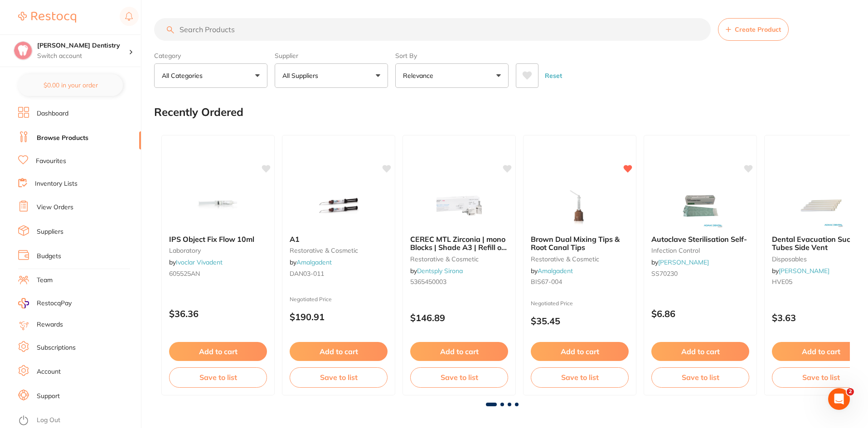  What do you see at coordinates (460, 206) in the screenshot?
I see `img: CEREC MTL Zirconia | mono Blocks | Shade A3 | Refill of 4` at bounding box center [460, 206].